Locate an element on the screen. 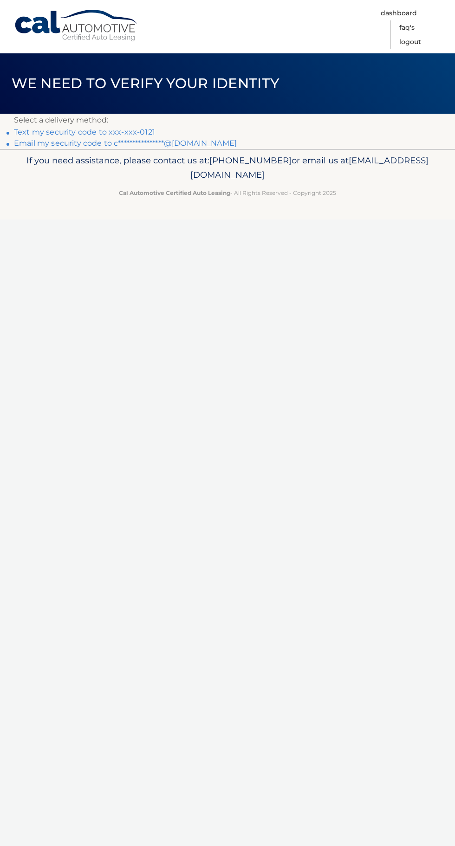 Image resolution: width=455 pixels, height=846 pixels. a: Dashboard is located at coordinates (399, 13).